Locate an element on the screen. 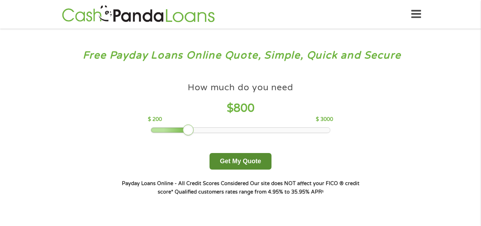 This screenshot has width=481, height=226. img: GetLoanNow Logo is located at coordinates (138, 14).